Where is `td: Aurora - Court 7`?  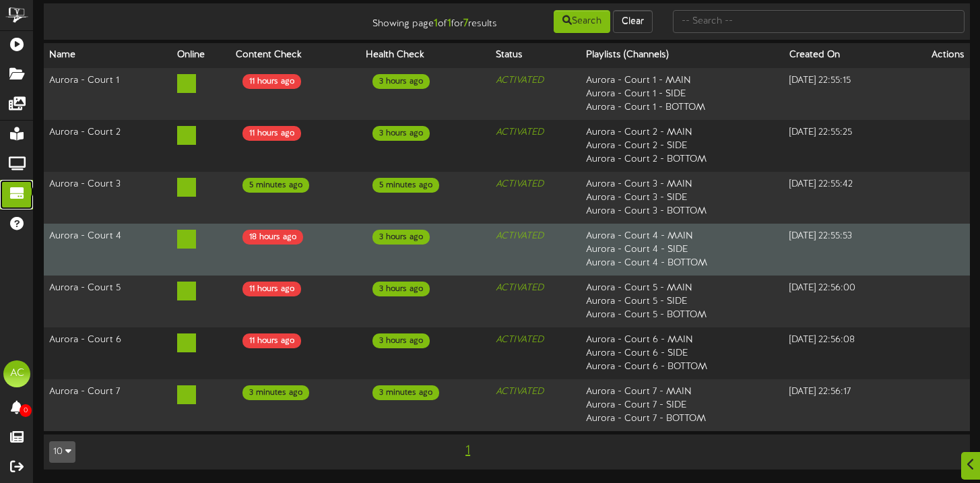
td: Aurora - Court 7 is located at coordinates (108, 405).